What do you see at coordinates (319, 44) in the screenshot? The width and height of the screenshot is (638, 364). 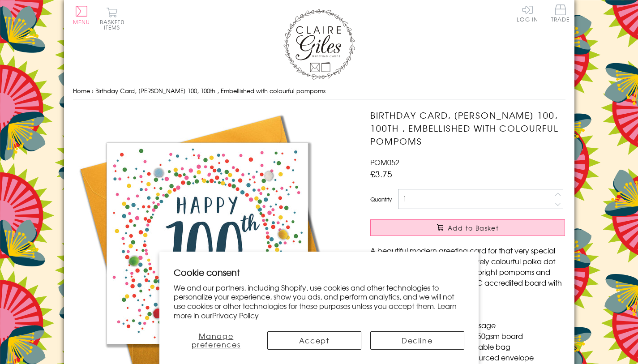 I see `img: Claire Giles Greetings Cards` at bounding box center [319, 44].